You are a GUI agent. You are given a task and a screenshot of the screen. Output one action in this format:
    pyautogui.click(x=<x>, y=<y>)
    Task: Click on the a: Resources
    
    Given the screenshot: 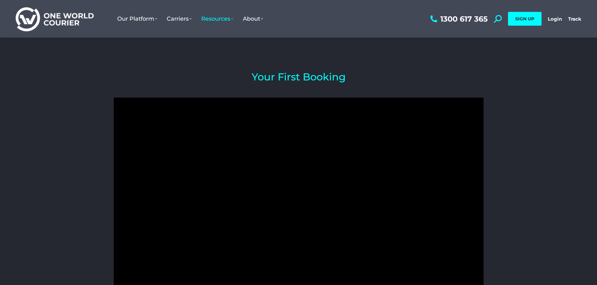 What is the action you would take?
    pyautogui.click(x=217, y=19)
    